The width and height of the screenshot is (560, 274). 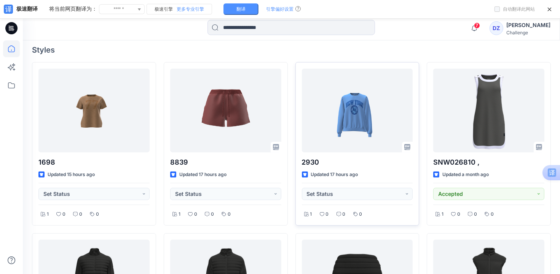 I want to click on p: 2930, so click(x=358, y=162).